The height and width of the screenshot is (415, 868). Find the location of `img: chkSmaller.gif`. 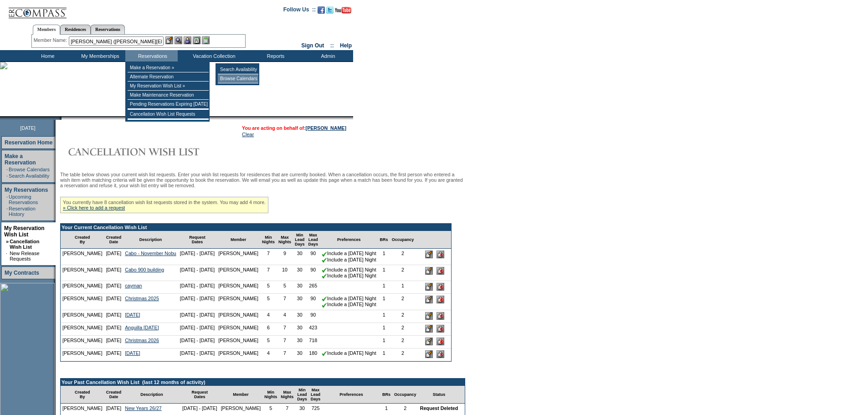

img: chkSmaller.gif is located at coordinates (325, 276).